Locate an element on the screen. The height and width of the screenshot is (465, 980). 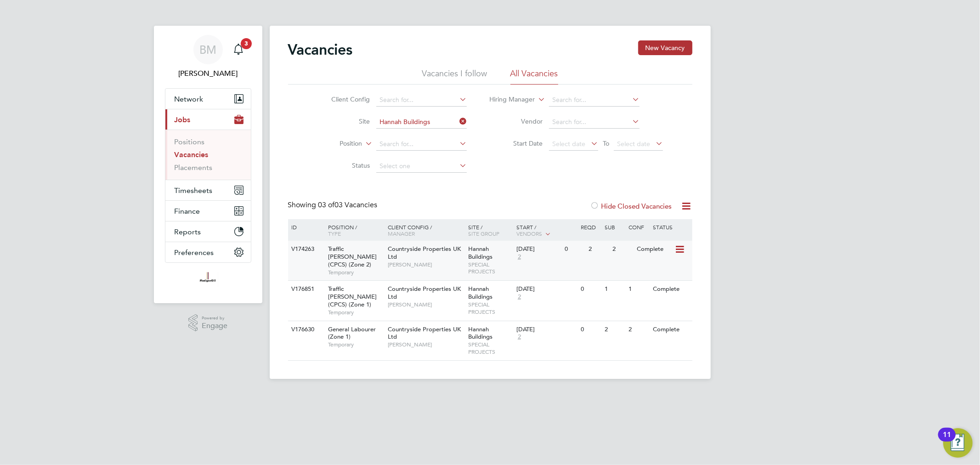
button: Reports is located at coordinates (208, 232).